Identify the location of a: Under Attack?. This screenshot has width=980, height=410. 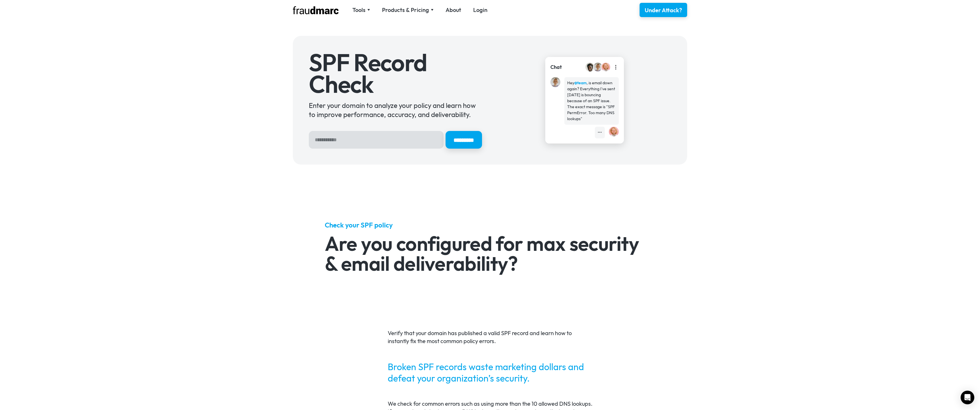
(663, 10).